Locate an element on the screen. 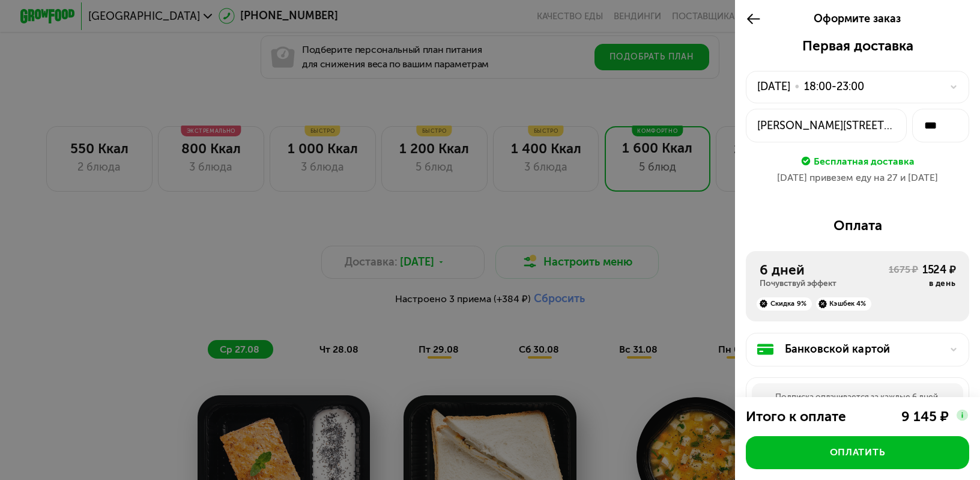  div: 18:00-23:00 is located at coordinates (834, 86).